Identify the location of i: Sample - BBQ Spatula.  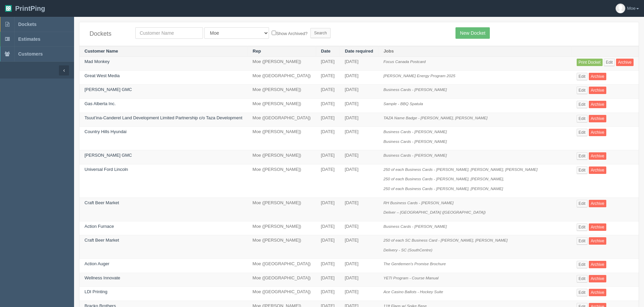
(403, 103).